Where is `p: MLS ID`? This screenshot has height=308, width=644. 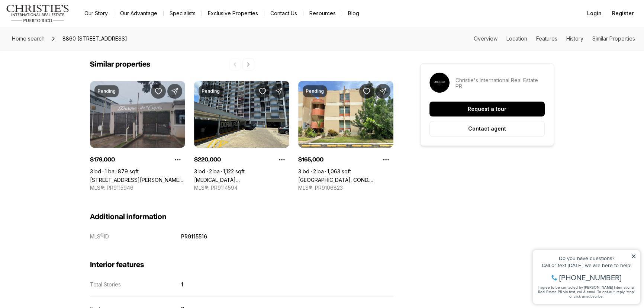 p: MLS ID is located at coordinates (99, 236).